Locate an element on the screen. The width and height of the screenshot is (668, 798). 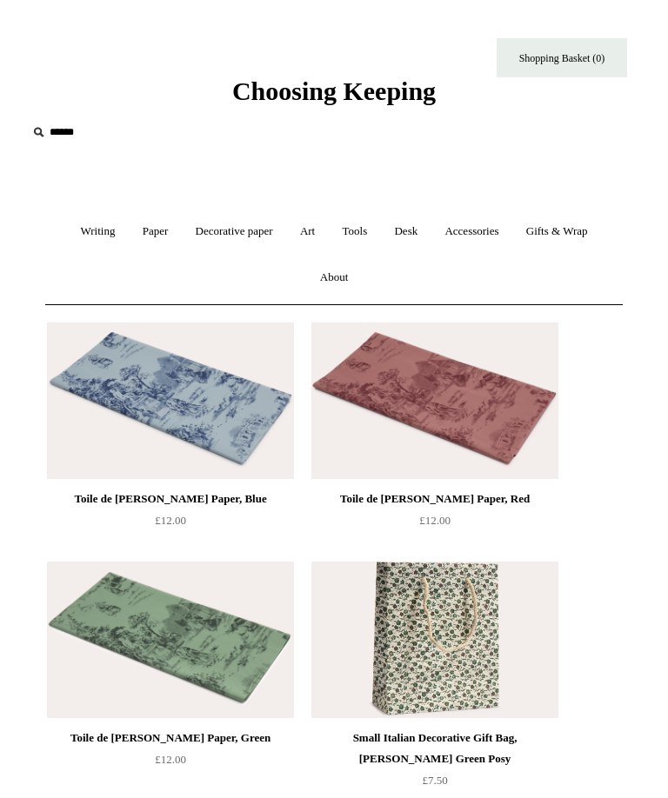
a: Tools is located at coordinates (355, 231).